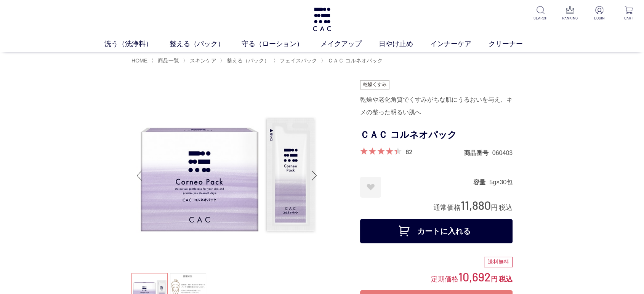 This screenshot has width=644, height=294. Describe the element at coordinates (106, 48) in the screenshot. I see `div: キーワード流入` at that location.